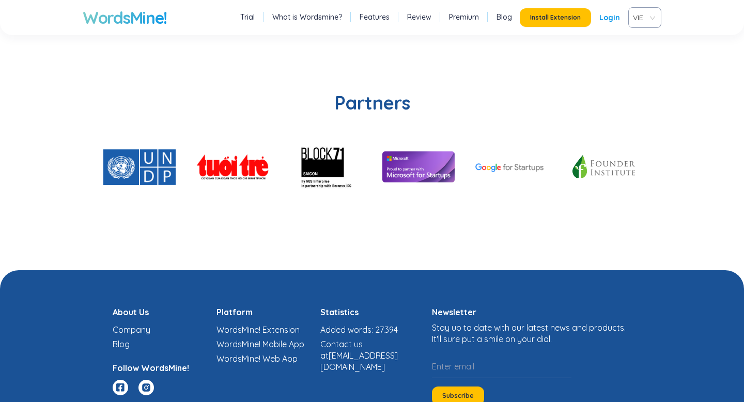 This screenshot has height=402, width=744. What do you see at coordinates (247, 17) in the screenshot?
I see `a: Trial` at bounding box center [247, 17].